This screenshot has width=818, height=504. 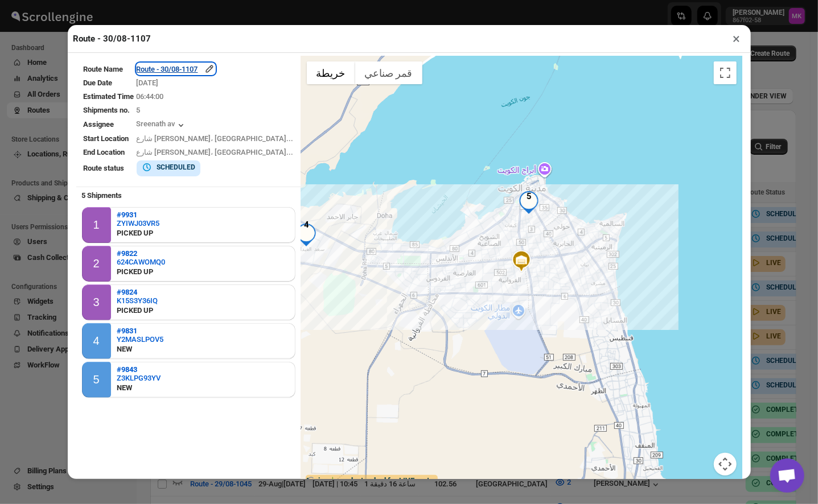 What do you see at coordinates (127, 253) in the screenshot?
I see `b: #9822` at bounding box center [127, 253].